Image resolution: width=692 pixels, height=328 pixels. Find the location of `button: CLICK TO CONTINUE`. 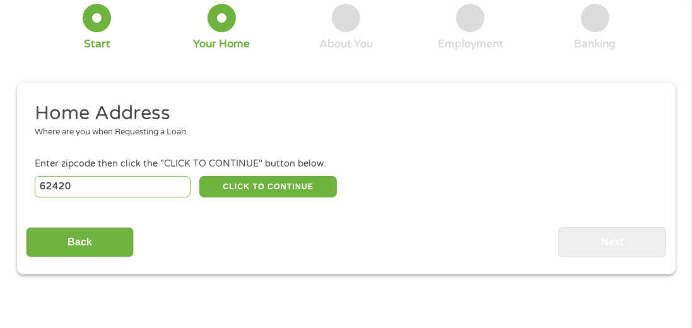

button: CLICK TO CONTINUE is located at coordinates (268, 187).